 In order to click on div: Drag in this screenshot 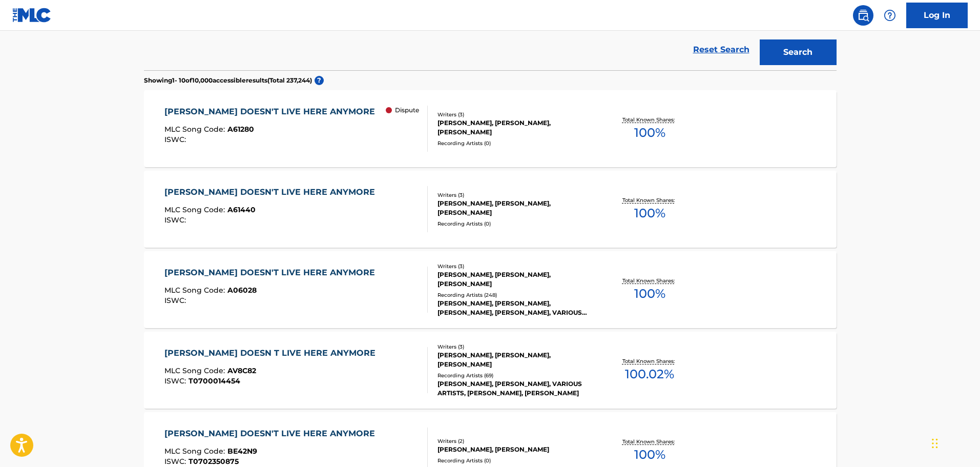, I will do `click(935, 443)`.